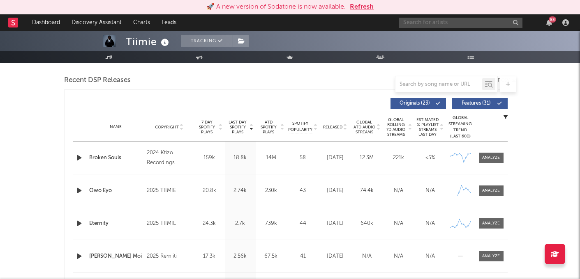  Describe the element at coordinates (438, 85) in the screenshot. I see `input: Search by song name or URL` at that location.